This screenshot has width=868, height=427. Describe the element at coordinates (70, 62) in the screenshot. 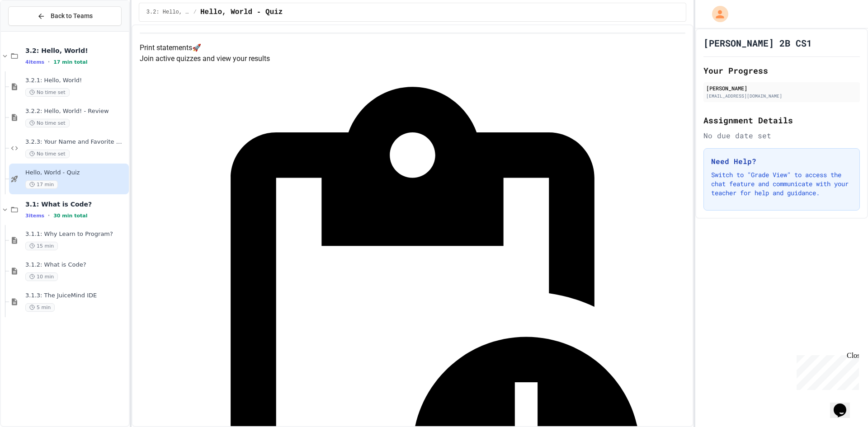

I see `span: 17 min total` at that location.